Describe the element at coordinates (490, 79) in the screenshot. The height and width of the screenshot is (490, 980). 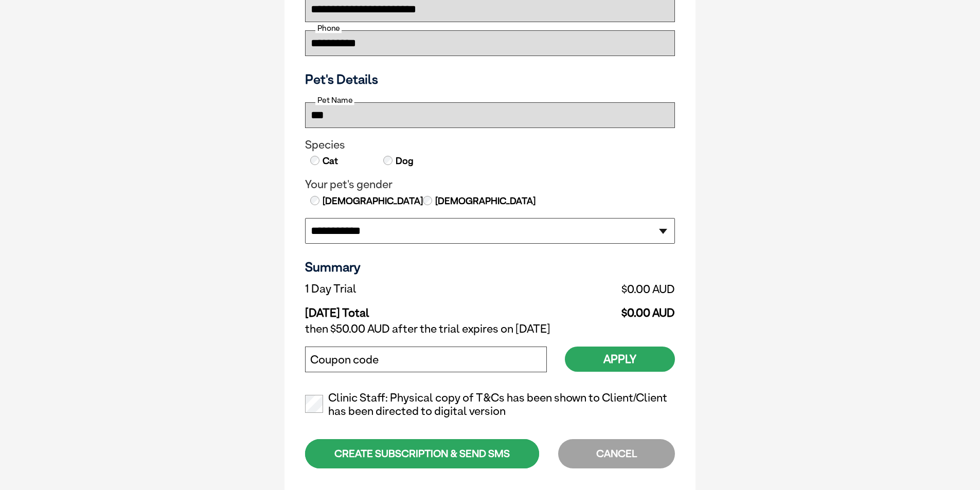
I see `h3: Pet's Details` at that location.